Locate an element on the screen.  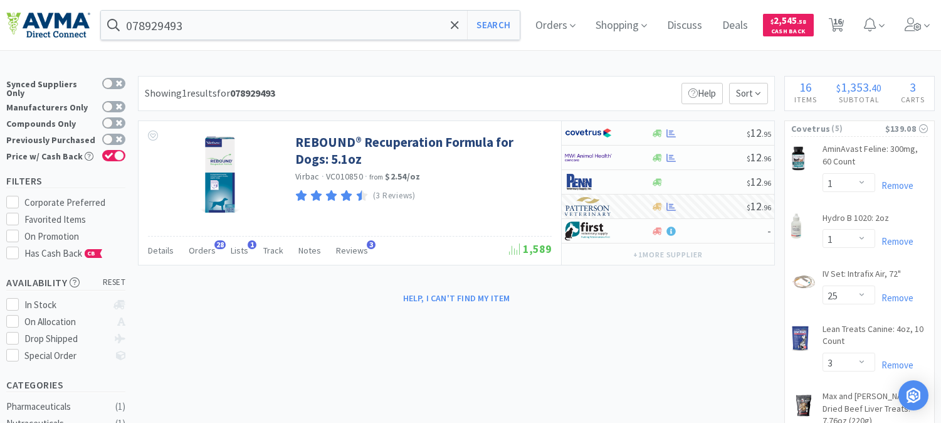
button: +1more supplier is located at coordinates (668, 255).